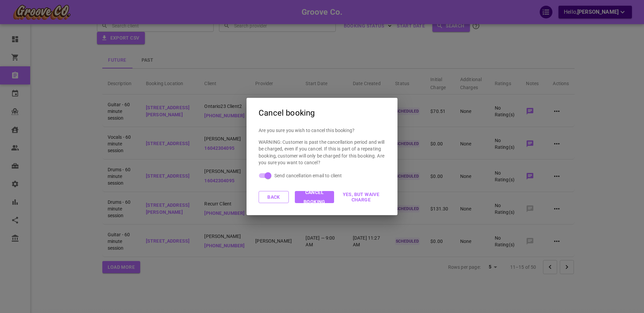  What do you see at coordinates (273, 197) in the screenshot?
I see `button: Back` at bounding box center [273, 197].